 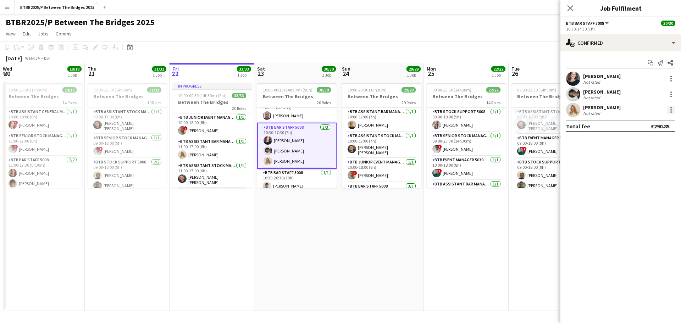 I want to click on span: Jobs, so click(x=43, y=34).